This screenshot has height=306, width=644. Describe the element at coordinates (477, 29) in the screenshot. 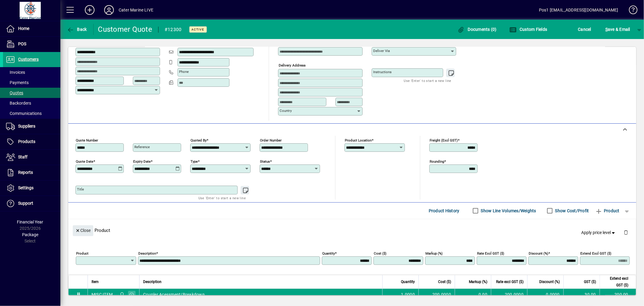

I see `button: Documents (0)` at that location.